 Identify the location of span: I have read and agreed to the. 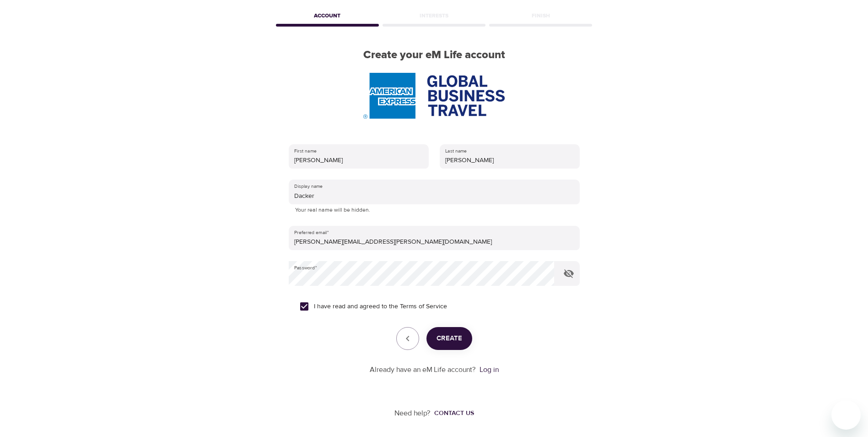
(380, 306).